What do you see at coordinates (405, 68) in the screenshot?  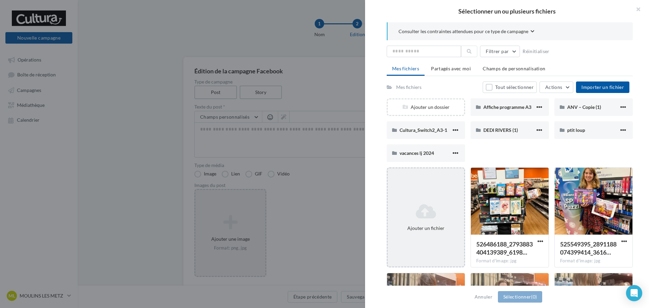 I see `span: Mes fichiers` at bounding box center [405, 68].